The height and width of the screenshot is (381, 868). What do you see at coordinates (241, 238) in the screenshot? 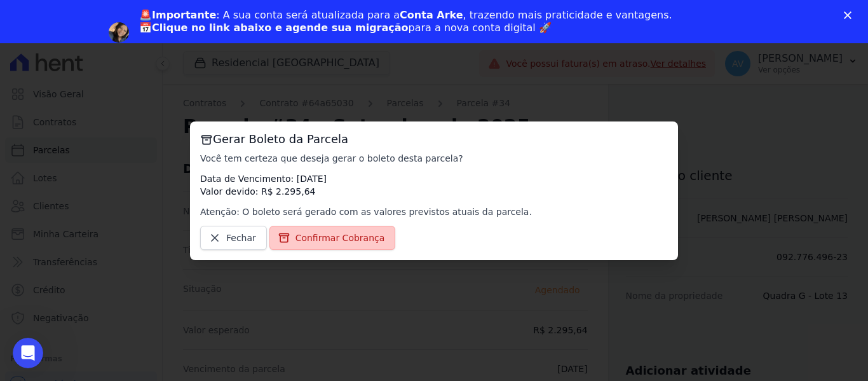
I see `span: Fechar` at bounding box center [241, 238].